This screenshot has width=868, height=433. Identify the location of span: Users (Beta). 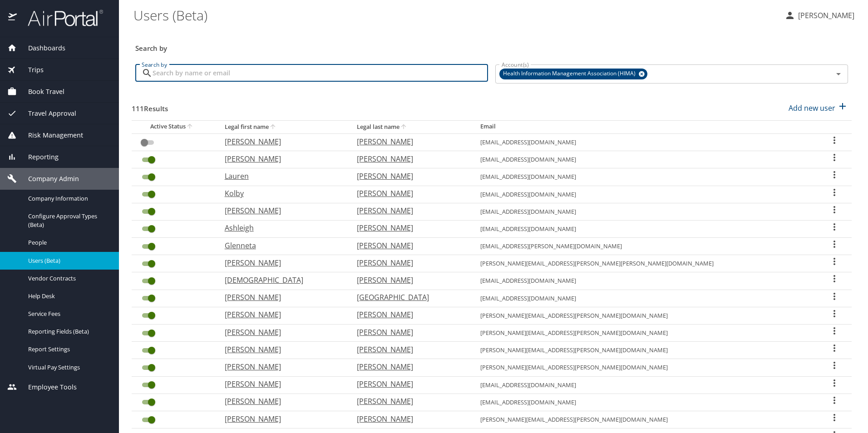
(68, 260).